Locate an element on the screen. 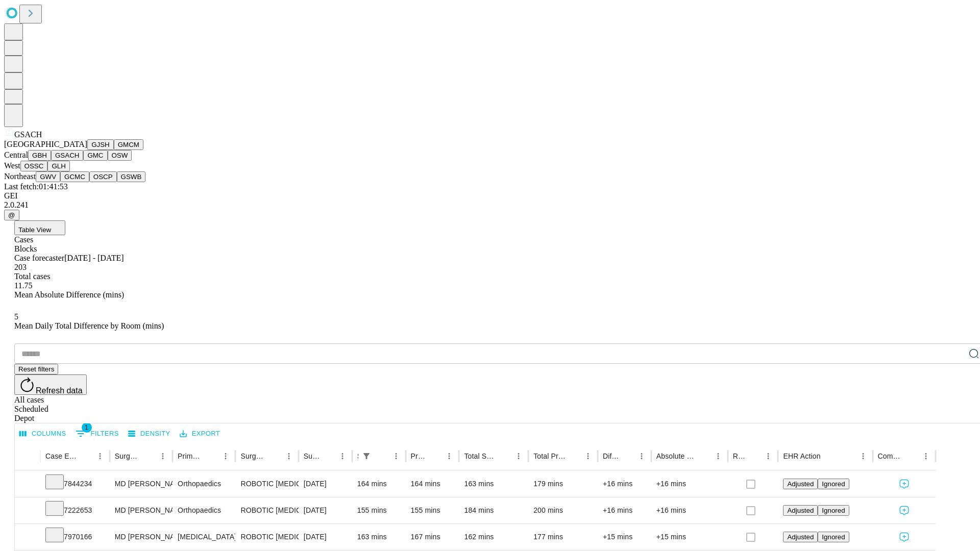  span: Total cases is located at coordinates (32, 276).